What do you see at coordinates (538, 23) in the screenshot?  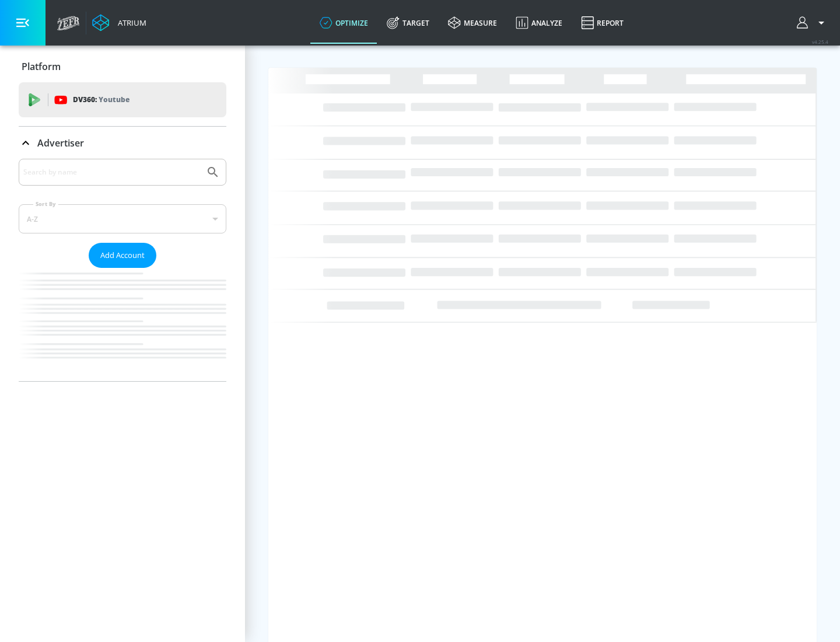 I see `a: Analyze` at bounding box center [538, 23].